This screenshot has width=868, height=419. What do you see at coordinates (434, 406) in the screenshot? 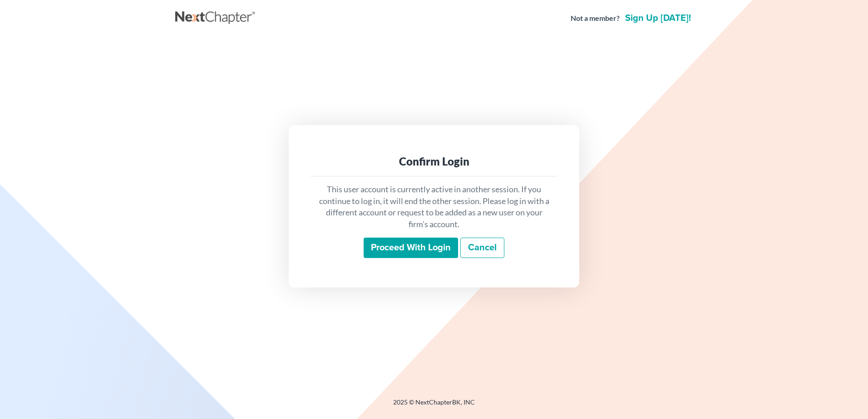
I see `div: 2025 © NextChapterBK, INC` at bounding box center [434, 406].